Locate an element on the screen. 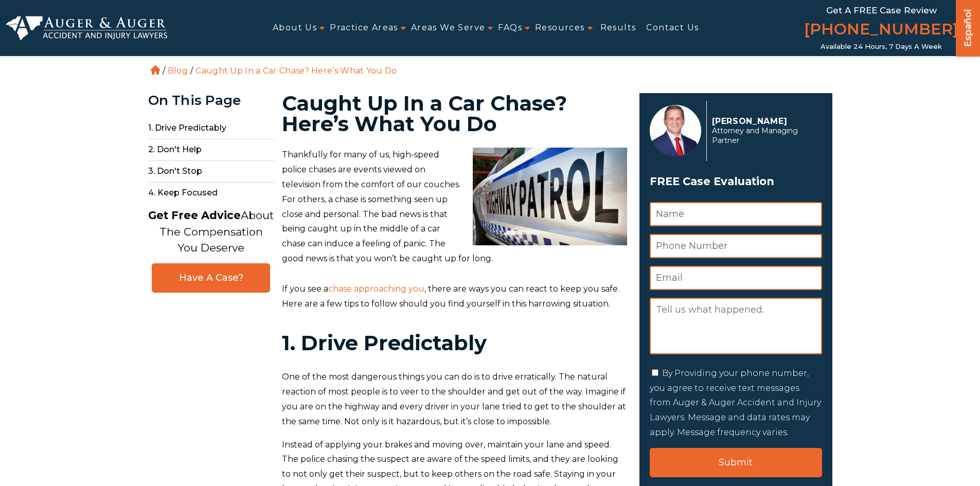 The height and width of the screenshot is (486, 980). a: Resources is located at coordinates (560, 27).